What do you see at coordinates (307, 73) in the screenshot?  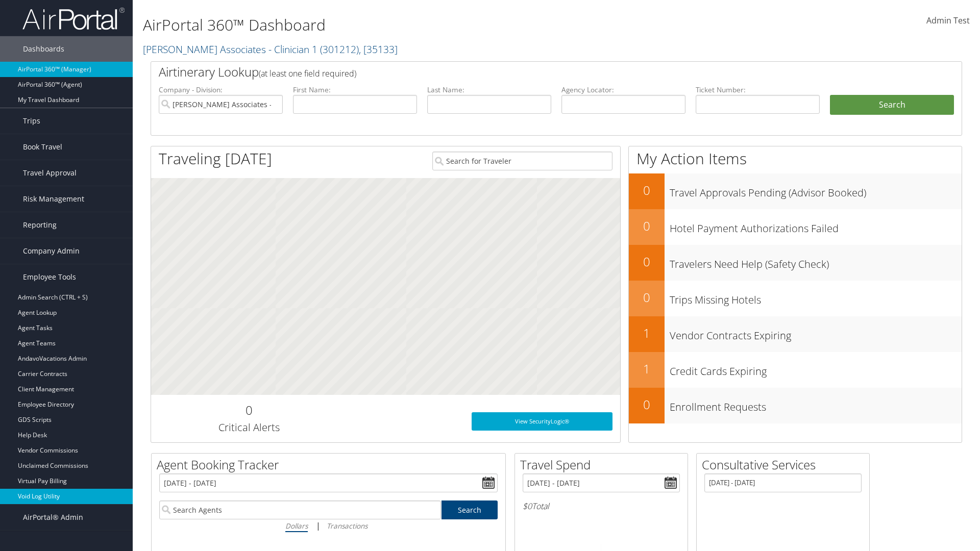 I see `span: (at least one field required)` at bounding box center [307, 73].